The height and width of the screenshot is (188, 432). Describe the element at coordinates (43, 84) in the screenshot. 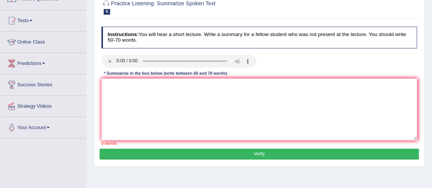

I see `a: Success Stories` at that location.